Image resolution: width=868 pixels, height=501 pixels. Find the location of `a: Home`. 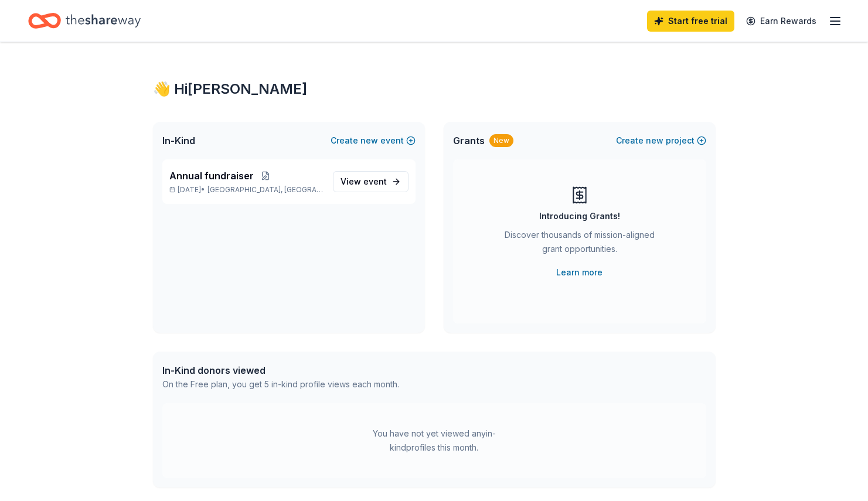

a: Home is located at coordinates (84, 21).